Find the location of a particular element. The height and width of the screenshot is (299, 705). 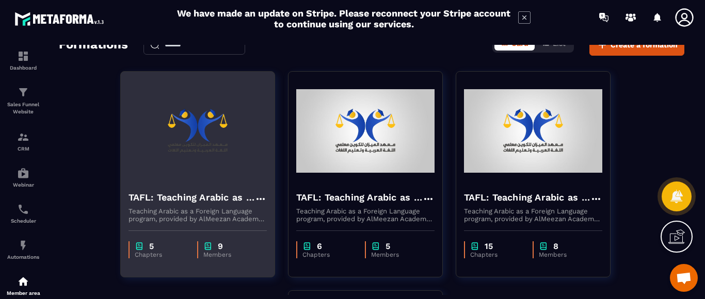

p: 9 is located at coordinates (220, 246).